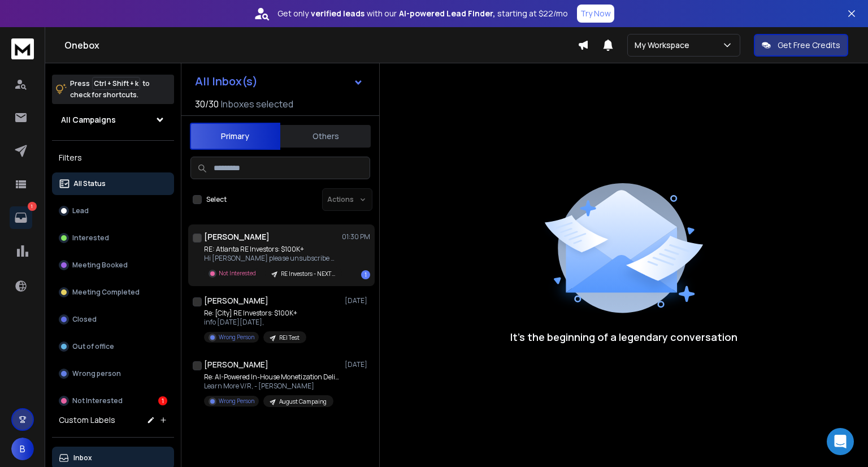 The width and height of the screenshot is (868, 467). I want to click on p: Closed, so click(84, 319).